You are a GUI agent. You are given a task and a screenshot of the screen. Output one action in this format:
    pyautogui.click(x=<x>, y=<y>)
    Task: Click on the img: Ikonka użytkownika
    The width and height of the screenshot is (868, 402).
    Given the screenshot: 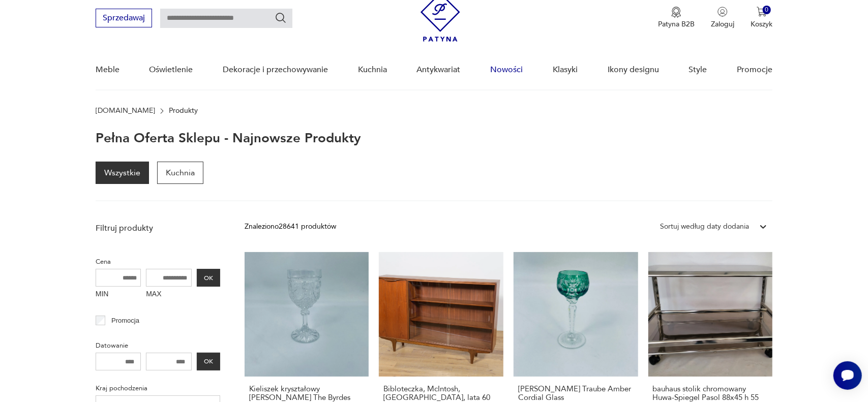 What is the action you would take?
    pyautogui.click(x=723, y=12)
    